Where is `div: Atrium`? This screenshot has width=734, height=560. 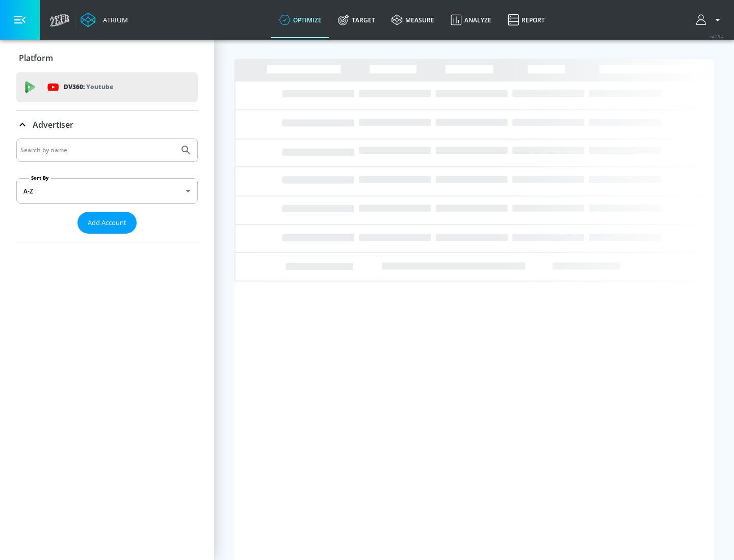
div: Atrium is located at coordinates (113, 20).